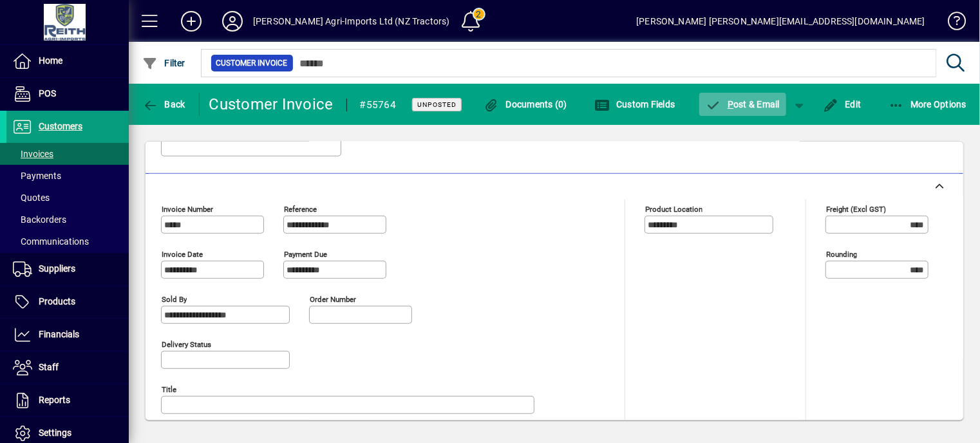 Image resolution: width=980 pixels, height=443 pixels. Describe the element at coordinates (68, 154) in the screenshot. I see `a: Invoices` at that location.